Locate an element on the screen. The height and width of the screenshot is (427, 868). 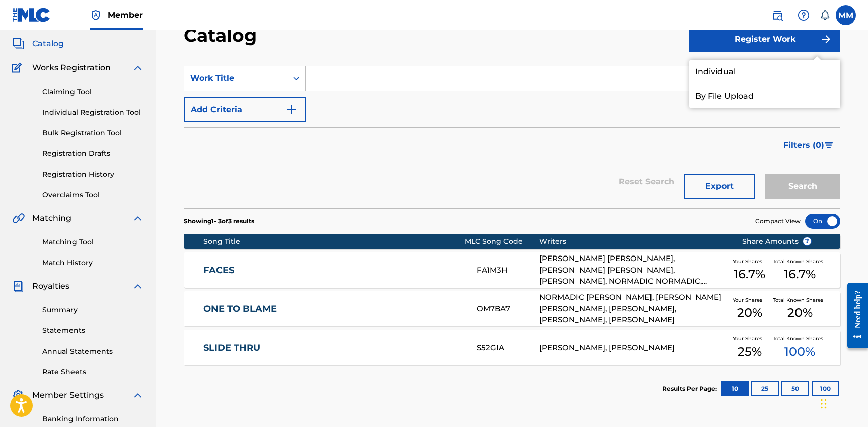
img: Top Rightsholder is located at coordinates (96, 15).